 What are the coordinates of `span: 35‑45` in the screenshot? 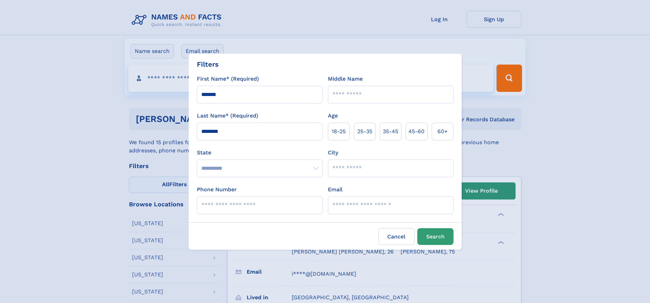 It's located at (390, 131).